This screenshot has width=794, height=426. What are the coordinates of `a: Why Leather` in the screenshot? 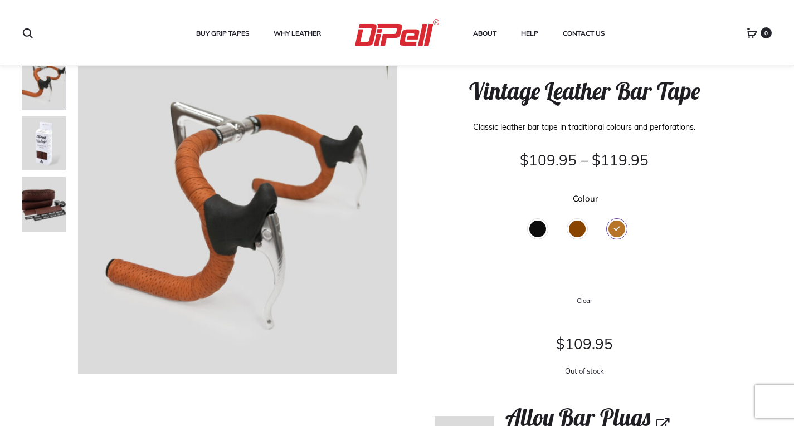 It's located at (297, 33).